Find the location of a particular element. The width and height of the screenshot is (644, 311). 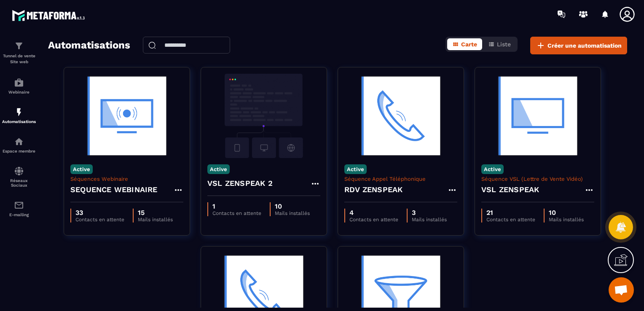

p: 3 is located at coordinates (429, 213).